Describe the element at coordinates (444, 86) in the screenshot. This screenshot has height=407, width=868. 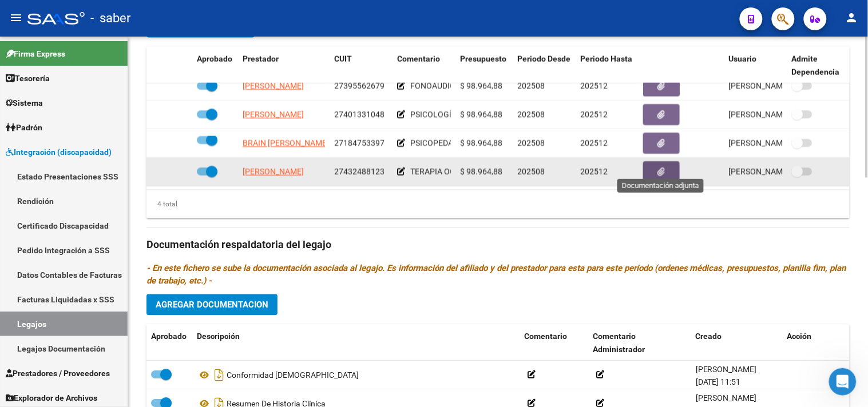
I see `span: FONOAUDIOLOGÍA` at that location.